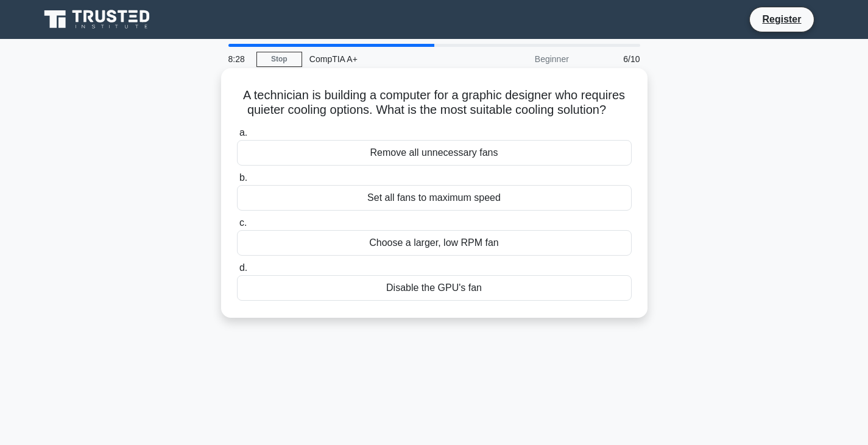  What do you see at coordinates (243, 222) in the screenshot?
I see `span: c.` at bounding box center [243, 222].